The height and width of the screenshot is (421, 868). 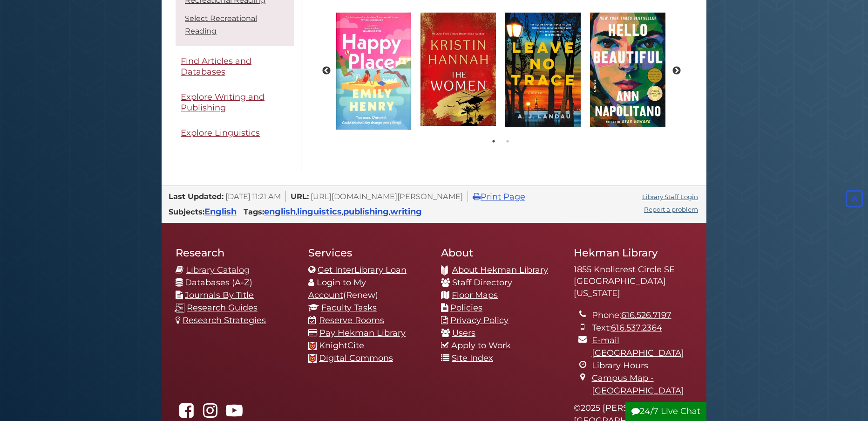 I want to click on span: URL:, so click(x=300, y=197).